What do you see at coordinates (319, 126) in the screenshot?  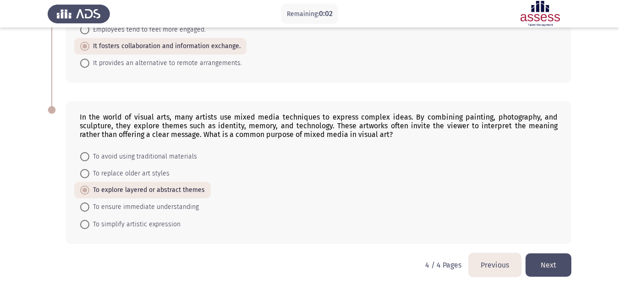 I see `div: In the world of visual arts, many artists use mixed media techniques to express complex ideas. By...` at bounding box center [319, 126].